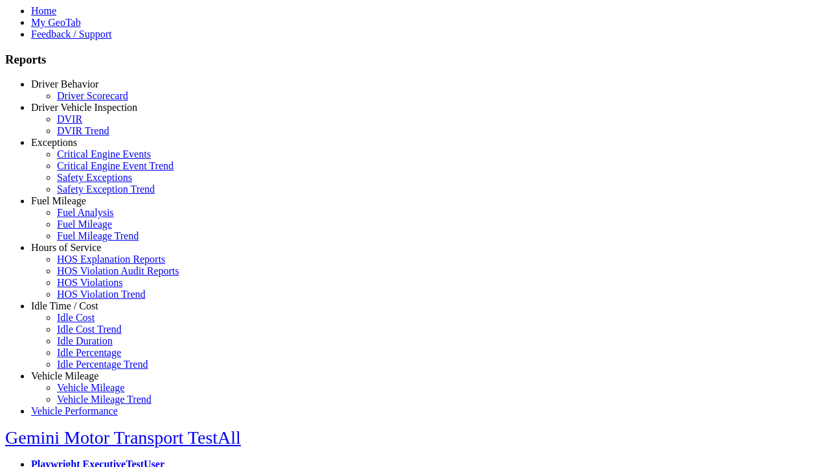 The width and height of the screenshot is (829, 467). I want to click on h3: Reports, so click(415, 60).